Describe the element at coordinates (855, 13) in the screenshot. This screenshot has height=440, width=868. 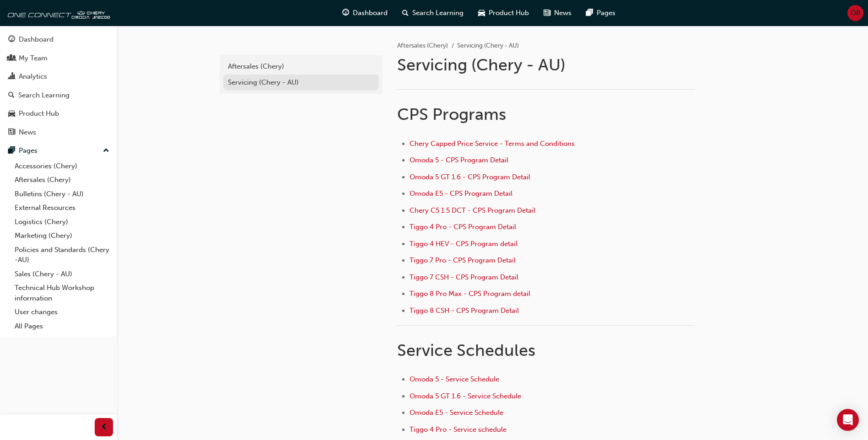
I see `button: OB` at that location.